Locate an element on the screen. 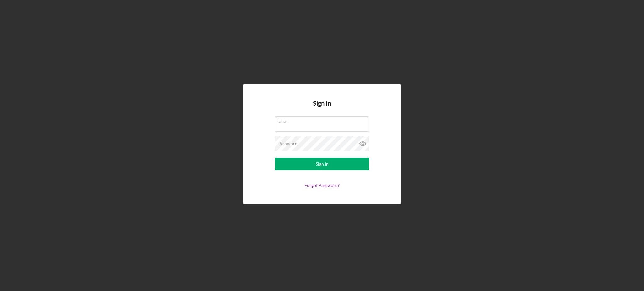  h4: Sign In is located at coordinates (322, 108).